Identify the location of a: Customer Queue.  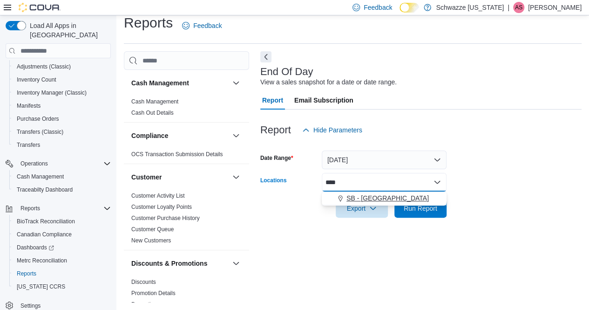
(152, 229).